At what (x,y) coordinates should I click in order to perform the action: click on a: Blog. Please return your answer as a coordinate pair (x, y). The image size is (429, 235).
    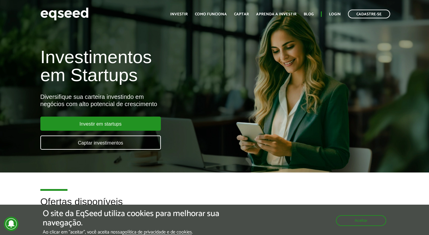
    Looking at the image, I should click on (308, 14).